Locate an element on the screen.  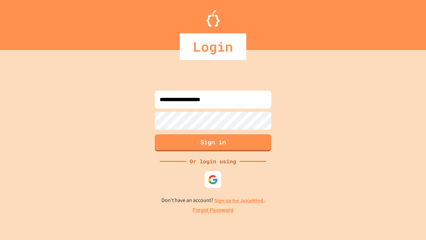
img: google-icon.svg is located at coordinates (213, 180).